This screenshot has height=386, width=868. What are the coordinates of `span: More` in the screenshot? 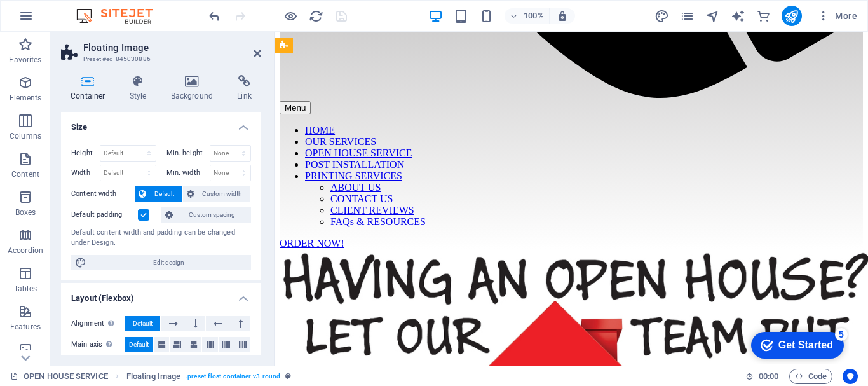 It's located at (837, 16).